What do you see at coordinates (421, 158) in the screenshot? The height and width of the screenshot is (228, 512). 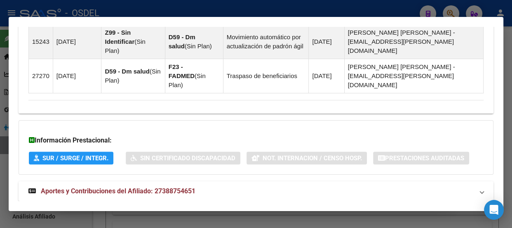 I see `button: Prestaciones Auditadas` at bounding box center [421, 158].